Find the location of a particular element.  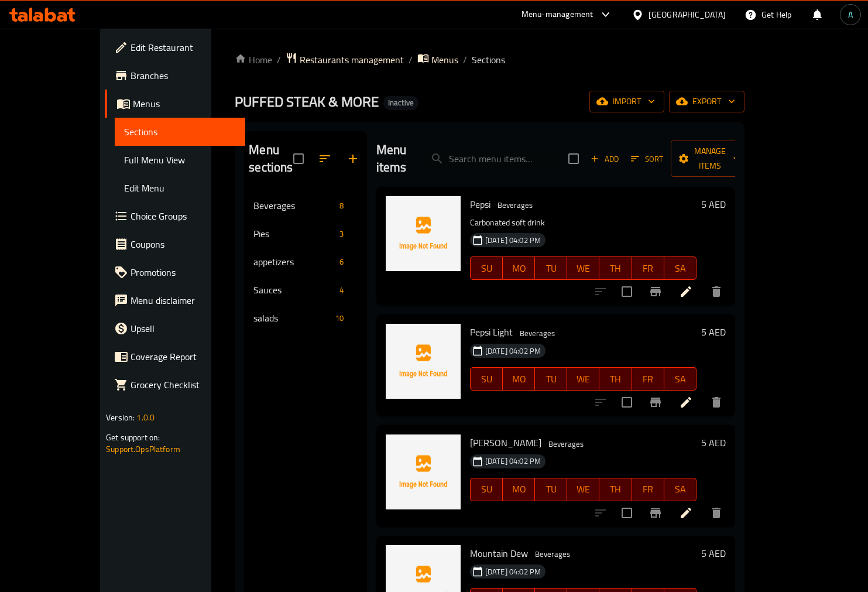

span: Sort items is located at coordinates (647, 159).